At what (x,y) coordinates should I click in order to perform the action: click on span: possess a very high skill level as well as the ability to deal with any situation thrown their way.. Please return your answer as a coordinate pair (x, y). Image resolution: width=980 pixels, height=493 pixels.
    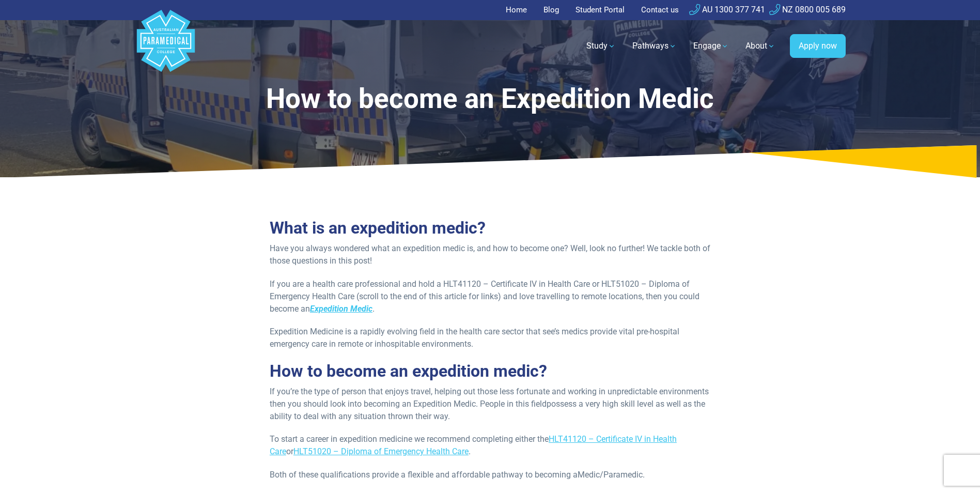
    Looking at the image, I should click on (487, 410).